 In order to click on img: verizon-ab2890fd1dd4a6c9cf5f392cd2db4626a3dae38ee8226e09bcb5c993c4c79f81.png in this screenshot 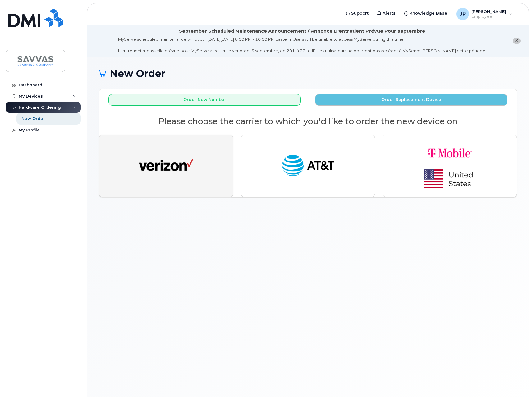, I will do `click(166, 166)`.